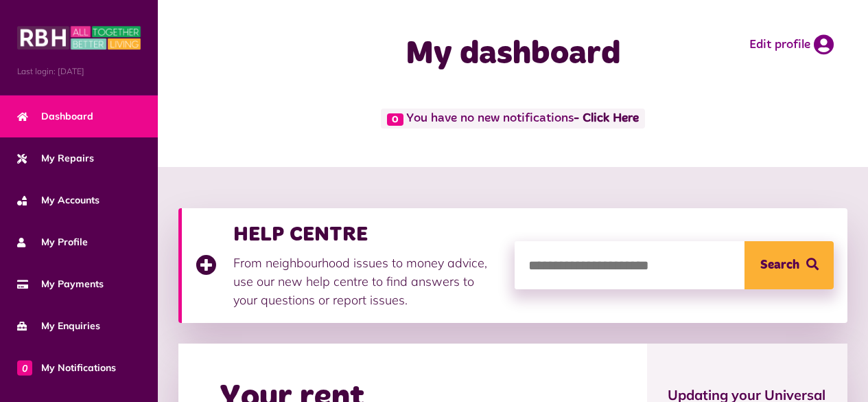 This screenshot has height=402, width=868. What do you see at coordinates (56, 158) in the screenshot?
I see `span: My Repairs` at bounding box center [56, 158].